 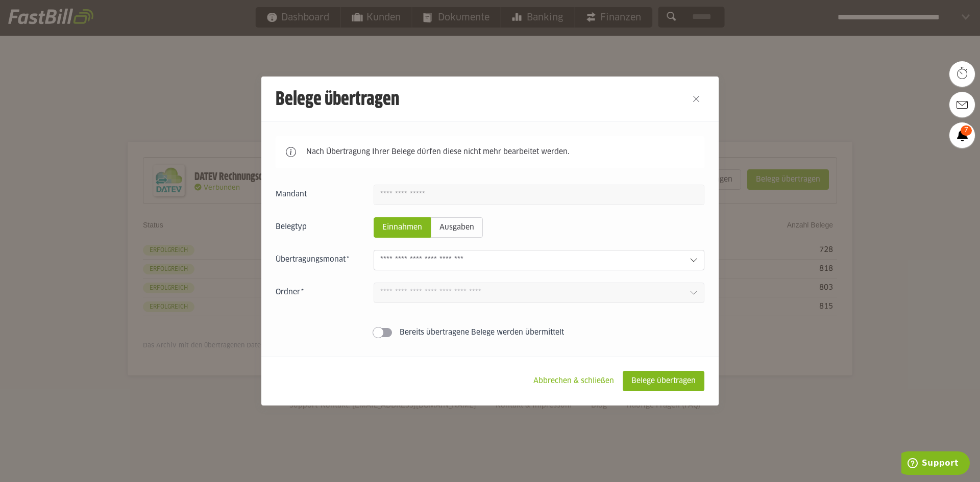 I want to click on span: 7, so click(x=966, y=130).